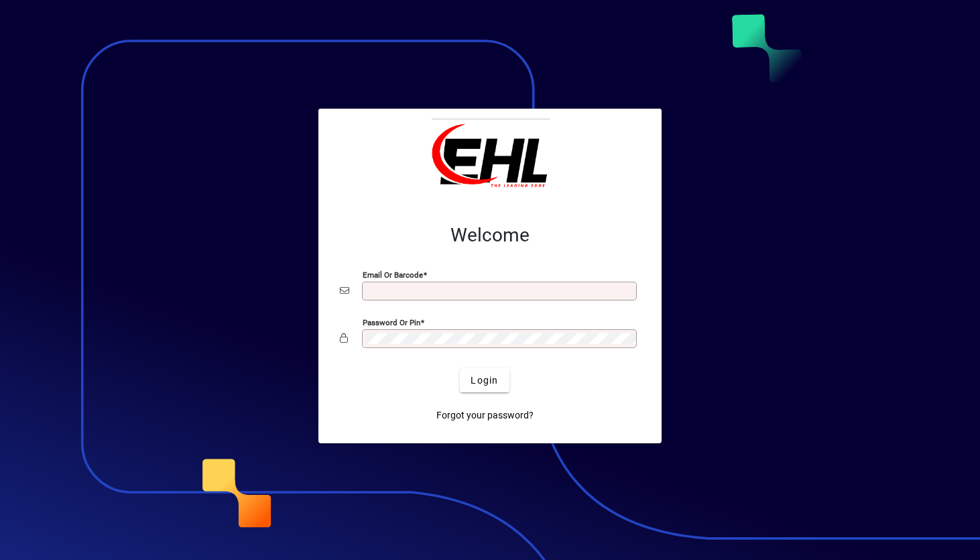  I want to click on mat-label: Email or Barcode, so click(393, 275).